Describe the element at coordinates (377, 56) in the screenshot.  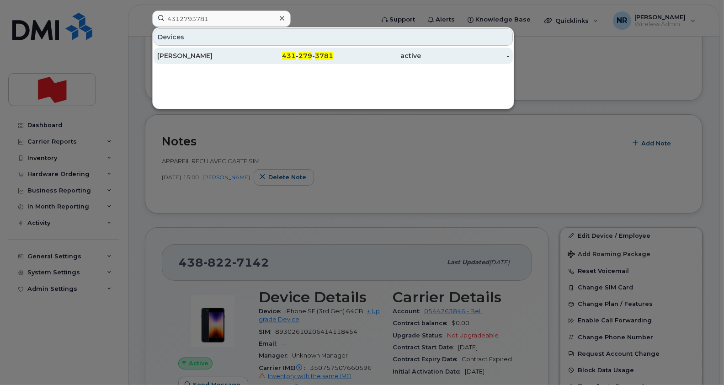
I see `div: active` at that location.